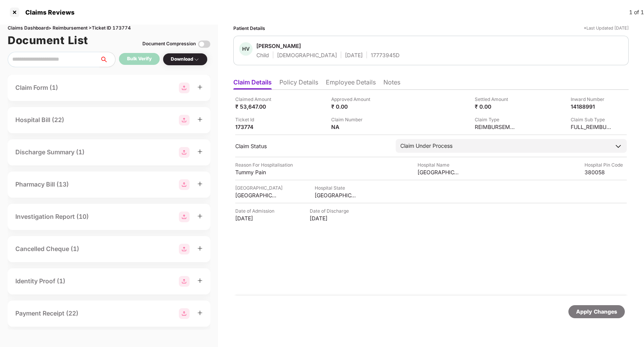 This screenshot has height=347, width=644. Describe the element at coordinates (257, 172) in the screenshot. I see `div: Tummy Pain` at that location.